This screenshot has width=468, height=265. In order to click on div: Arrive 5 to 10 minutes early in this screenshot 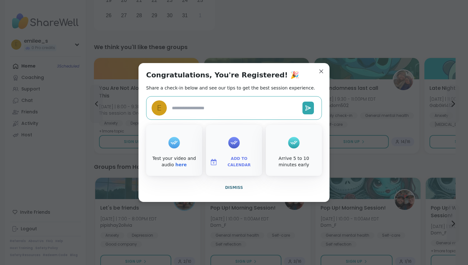, I will do `click(294, 162)`.